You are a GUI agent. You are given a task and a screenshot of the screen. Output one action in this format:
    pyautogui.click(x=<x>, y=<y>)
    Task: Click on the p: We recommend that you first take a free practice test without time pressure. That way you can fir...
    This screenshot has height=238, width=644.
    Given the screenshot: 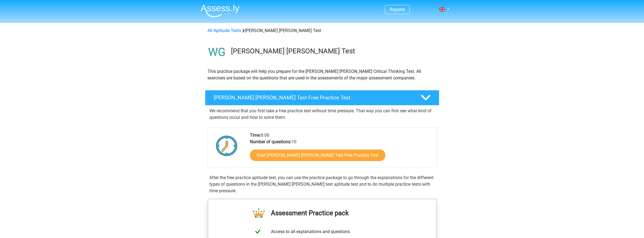 What is the action you would take?
    pyautogui.click(x=322, y=114)
    